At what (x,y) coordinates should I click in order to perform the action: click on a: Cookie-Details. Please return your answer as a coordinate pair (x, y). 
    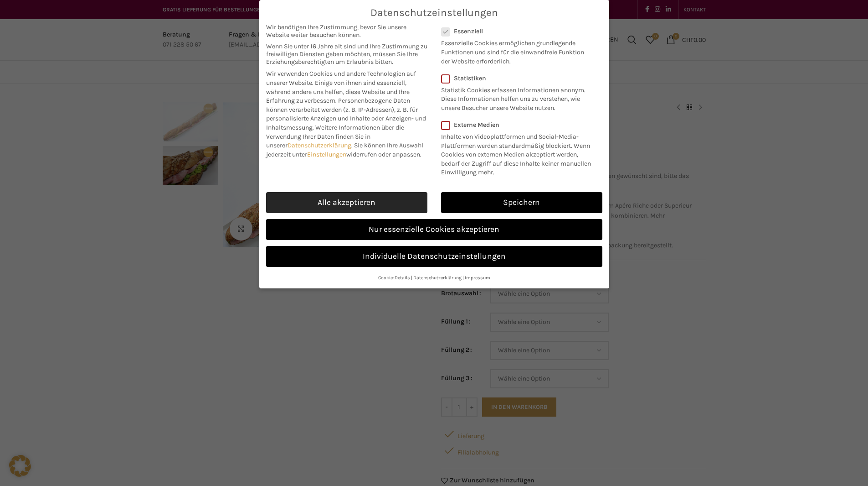
    Looking at the image, I should click on (394, 277).